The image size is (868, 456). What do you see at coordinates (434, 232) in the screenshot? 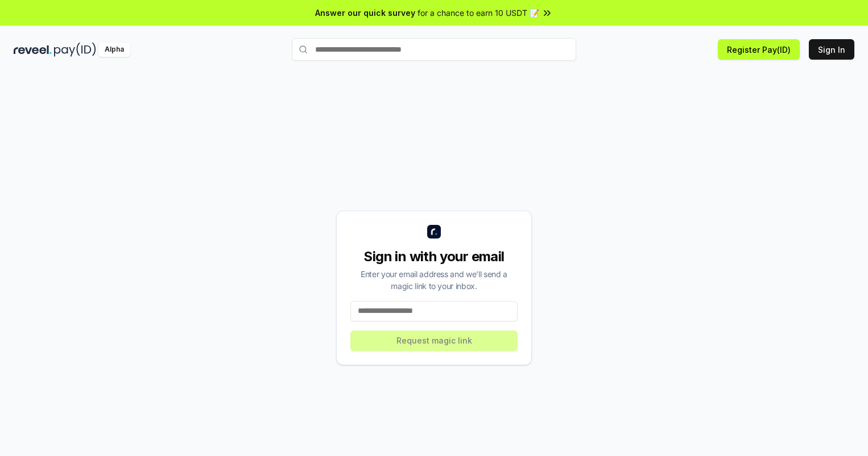
I see `img: logo_small` at bounding box center [434, 232].